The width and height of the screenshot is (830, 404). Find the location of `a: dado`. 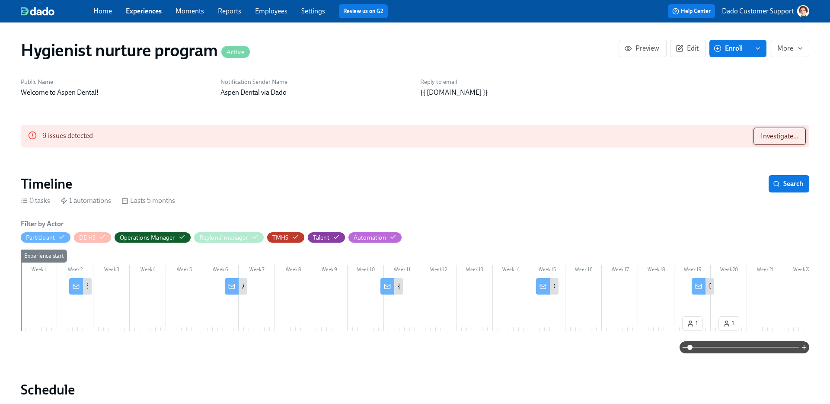

a: dado is located at coordinates (57, 11).